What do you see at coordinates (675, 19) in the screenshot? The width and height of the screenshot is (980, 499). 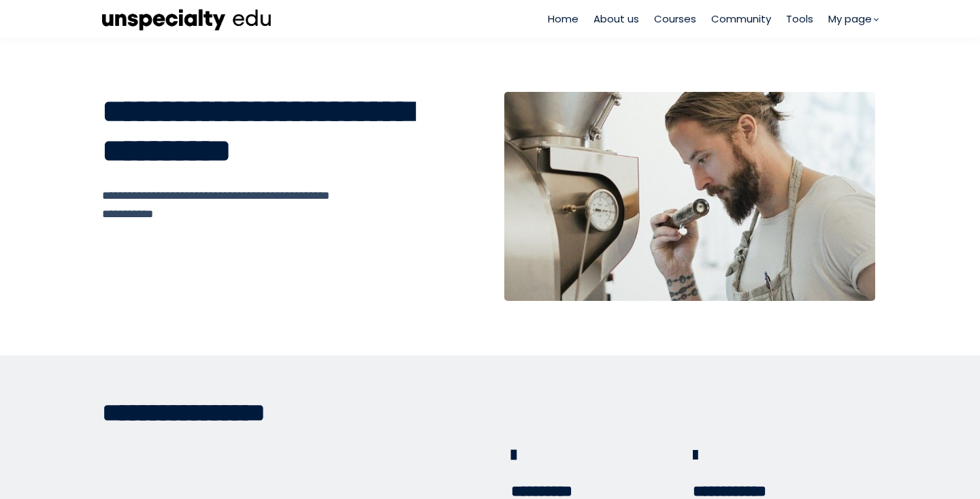 I see `span: Courses` at bounding box center [675, 19].